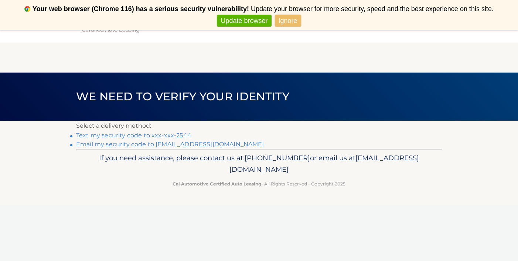 The width and height of the screenshot is (518, 261). What do you see at coordinates (244, 21) in the screenshot?
I see `a: Update browser` at bounding box center [244, 21].